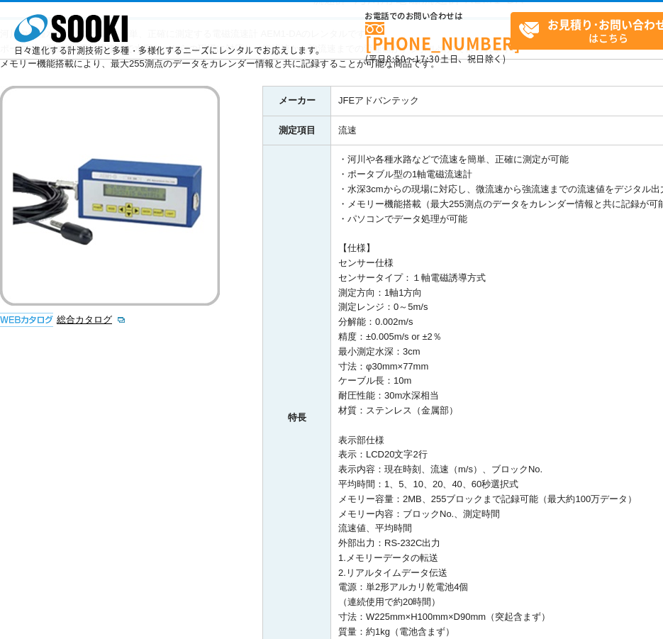 Image resolution: width=663 pixels, height=639 pixels. What do you see at coordinates (170, 50) in the screenshot?
I see `p: 日々進化する計測技術と多種・多様化するニーズにレンタルでお応えします。` at bounding box center [170, 50].